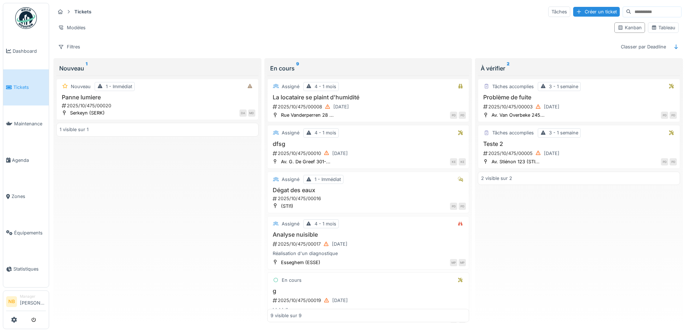 Image resolution: width=688 pixels, height=332 pixels. What do you see at coordinates (596, 12) in the screenshot?
I see `div: Créer un ticket` at bounding box center [596, 12].